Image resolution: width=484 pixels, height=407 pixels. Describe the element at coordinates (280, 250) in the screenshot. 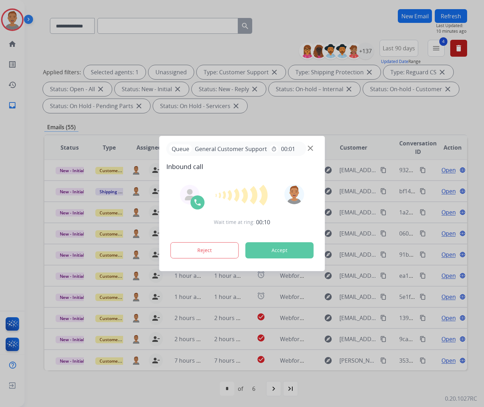

I see `button: Accept` at that location.